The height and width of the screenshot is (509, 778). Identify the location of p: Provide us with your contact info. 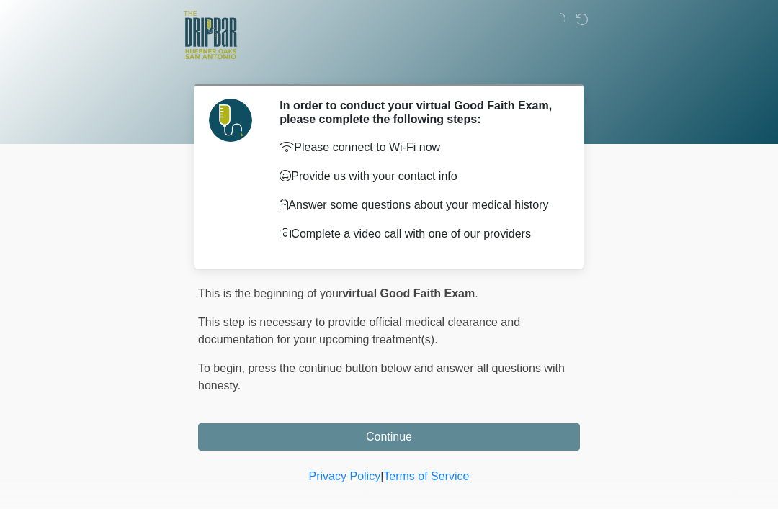
(419, 177).